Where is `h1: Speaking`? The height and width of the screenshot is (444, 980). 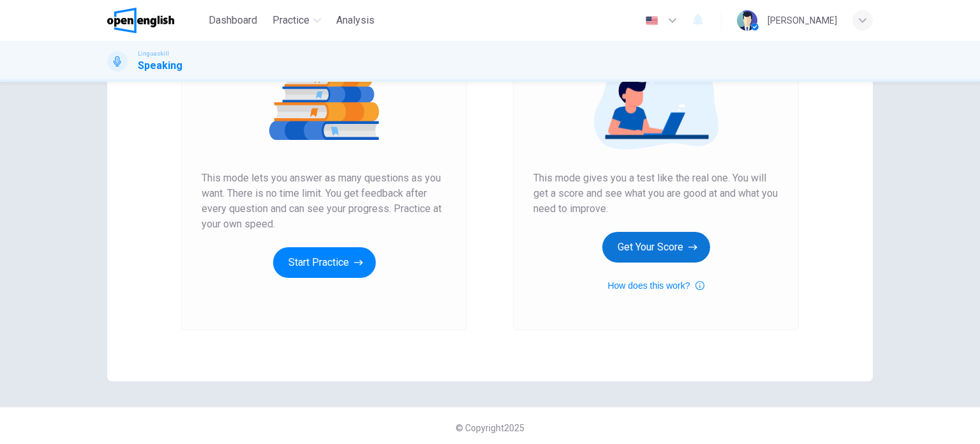 h1: Speaking is located at coordinates (160, 66).